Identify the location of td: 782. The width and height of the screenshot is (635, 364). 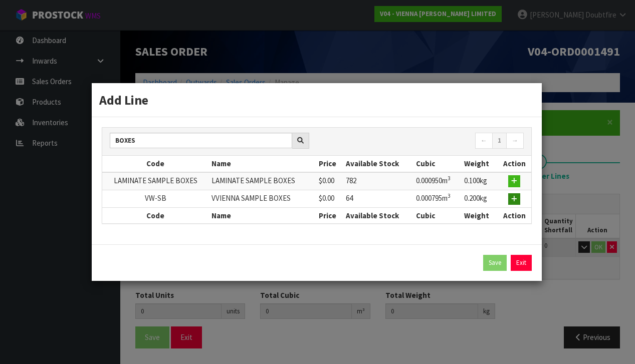
(379, 182).